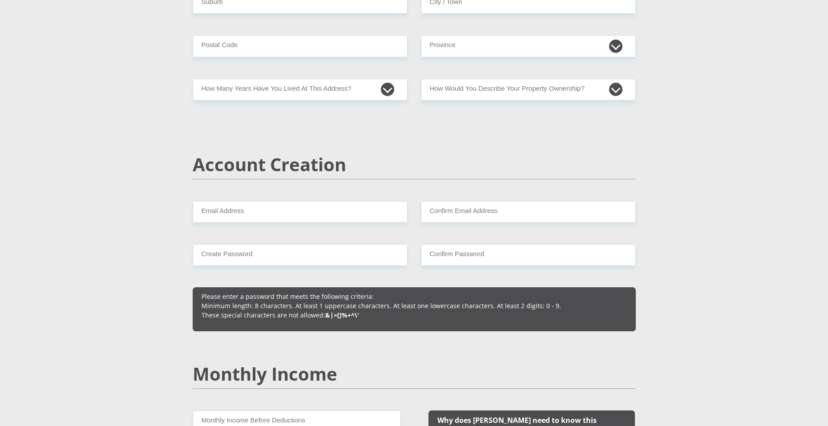  Describe the element at coordinates (414, 165) in the screenshot. I see `h2: Account Creation` at that location.